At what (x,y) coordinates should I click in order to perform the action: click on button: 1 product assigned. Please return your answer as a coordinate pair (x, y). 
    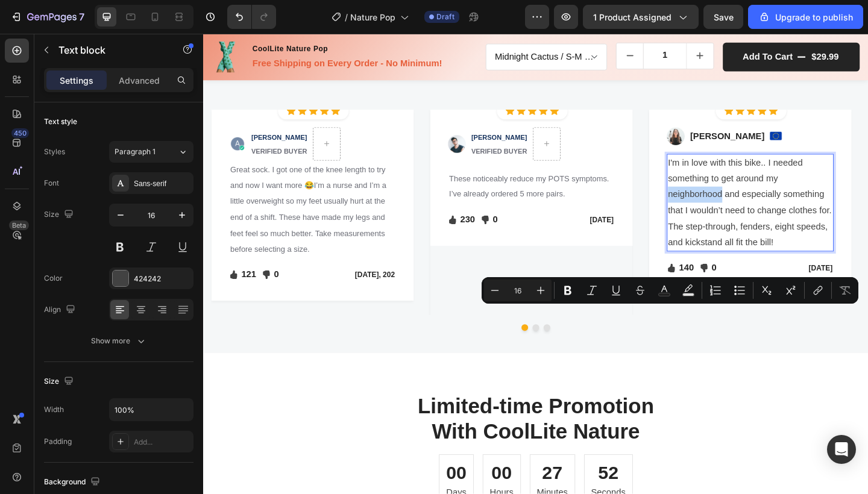
    Looking at the image, I should click on (641, 17).